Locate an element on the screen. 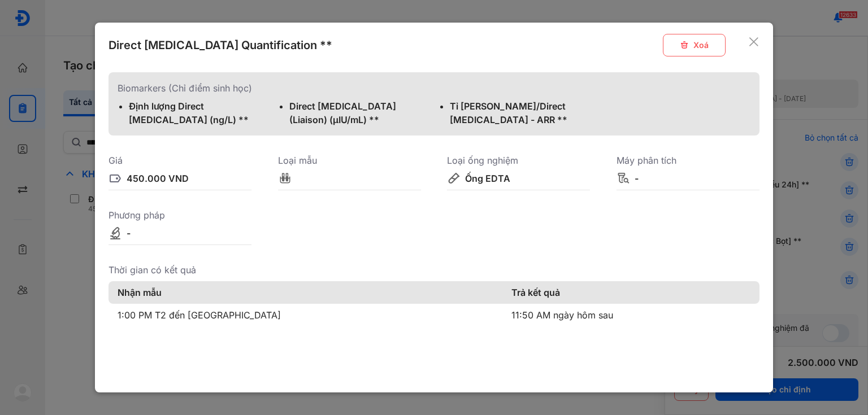 Image resolution: width=868 pixels, height=415 pixels. div: Giá is located at coordinates (180, 160).